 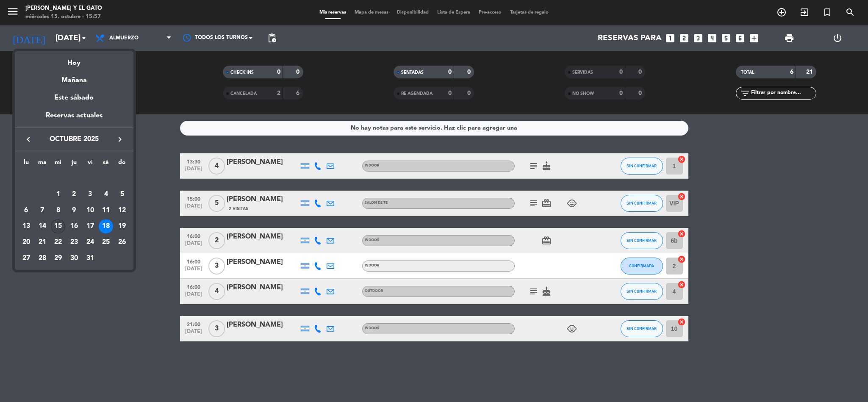 I want to click on td: 10 de octubre de 2025, so click(x=90, y=211).